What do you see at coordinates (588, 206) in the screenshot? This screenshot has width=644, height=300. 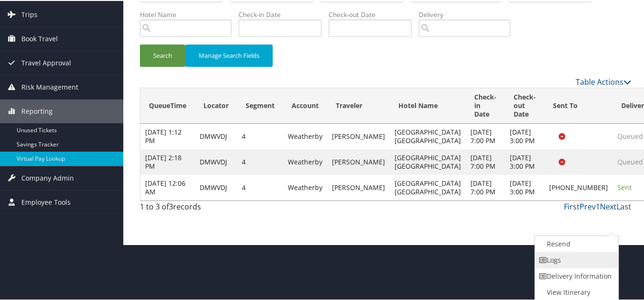 I see `a: Prev` at bounding box center [588, 206].